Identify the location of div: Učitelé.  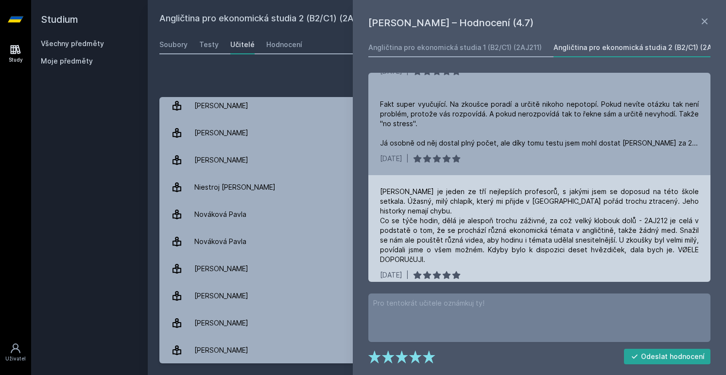
(242, 45).